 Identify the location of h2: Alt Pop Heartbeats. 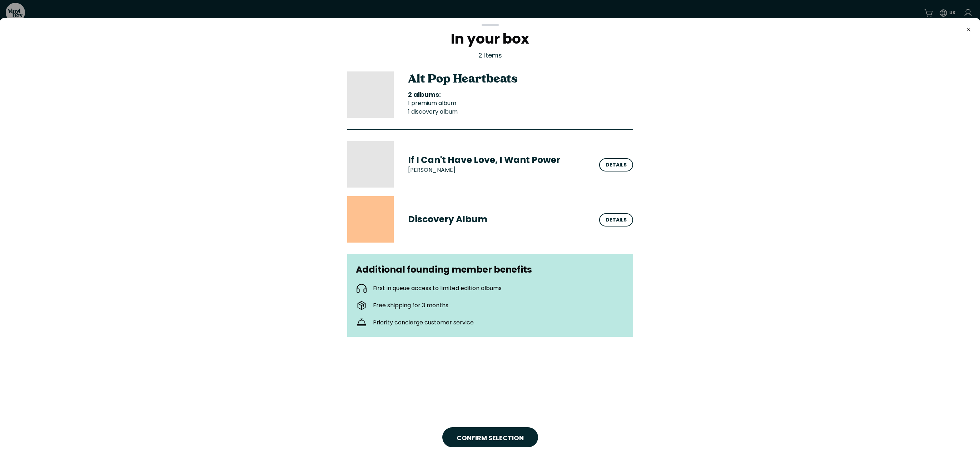
(521, 80).